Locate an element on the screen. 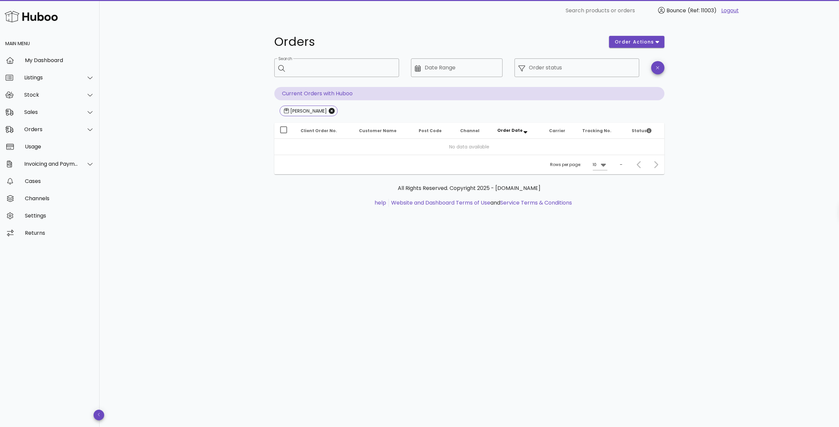 Image resolution: width=839 pixels, height=427 pixels. div: Stock is located at coordinates (51, 95).